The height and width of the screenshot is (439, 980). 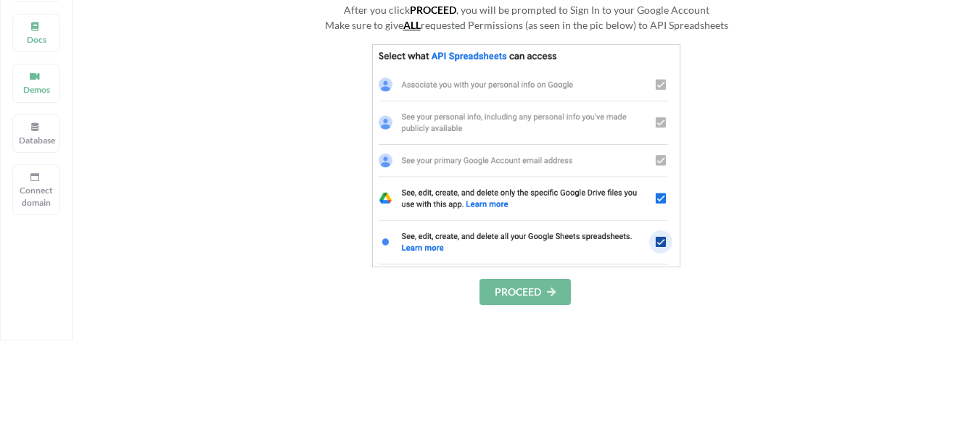 I want to click on u: ALL, so click(x=412, y=25).